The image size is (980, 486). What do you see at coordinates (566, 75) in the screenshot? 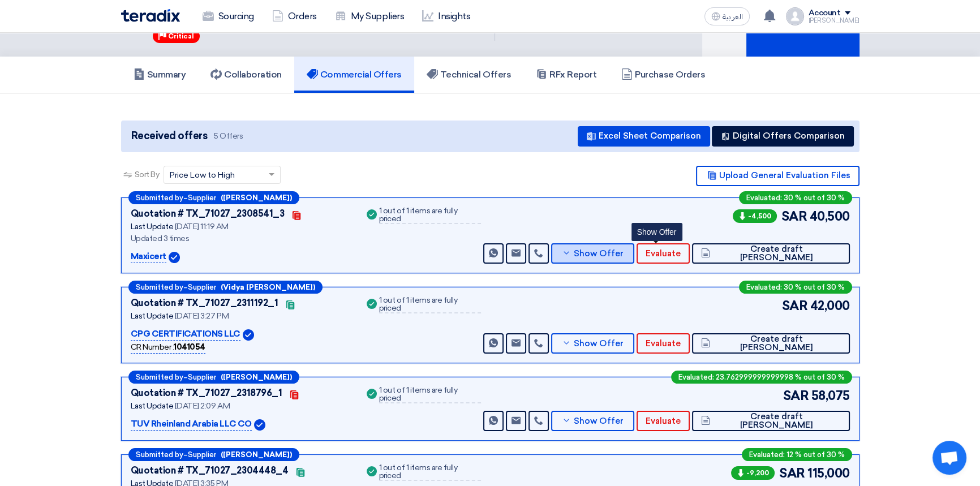
I see `a: RFx Report` at bounding box center [566, 75].